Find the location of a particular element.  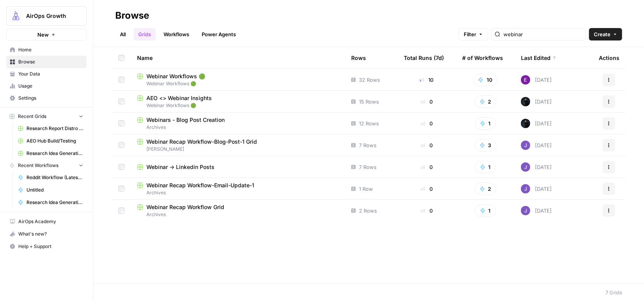

a: Research Idea Generation is located at coordinates (51, 202).